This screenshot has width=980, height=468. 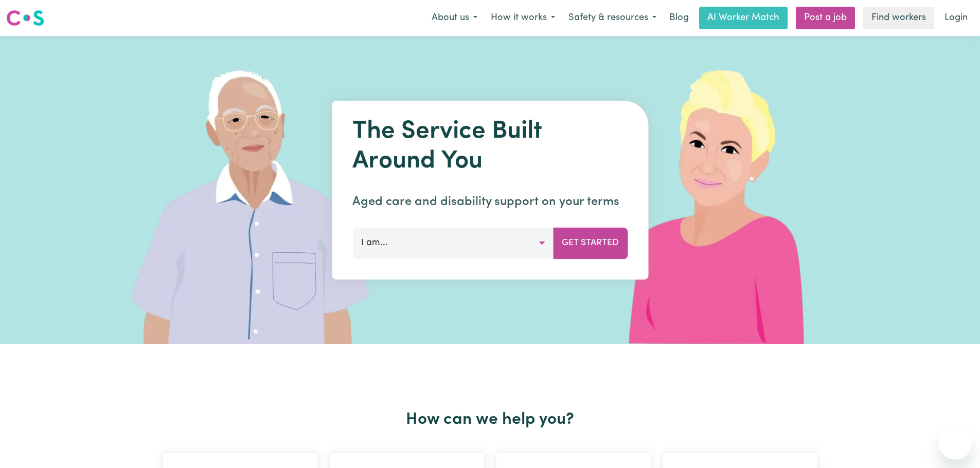 I want to click on button: How it works, so click(x=522, y=18).